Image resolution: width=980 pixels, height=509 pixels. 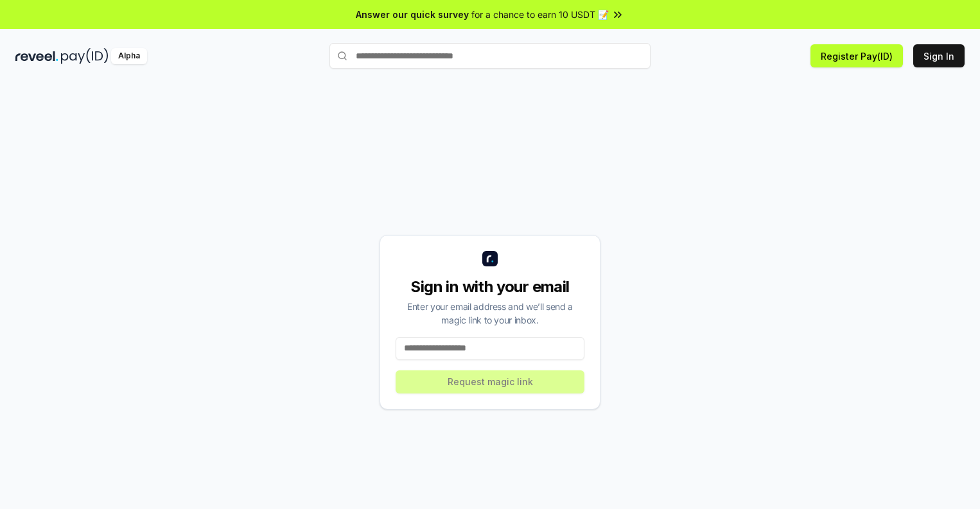 What do you see at coordinates (413, 14) in the screenshot?
I see `span: Answer our quick survey` at bounding box center [413, 14].